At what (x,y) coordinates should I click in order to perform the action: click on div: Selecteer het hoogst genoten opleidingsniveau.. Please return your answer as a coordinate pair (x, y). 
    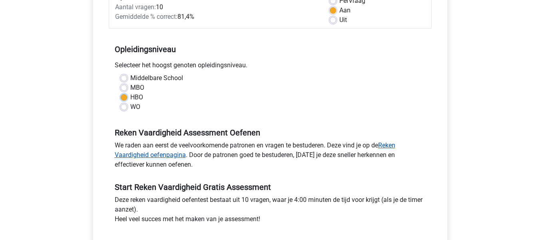
    Looking at the image, I should click on (270, 67).